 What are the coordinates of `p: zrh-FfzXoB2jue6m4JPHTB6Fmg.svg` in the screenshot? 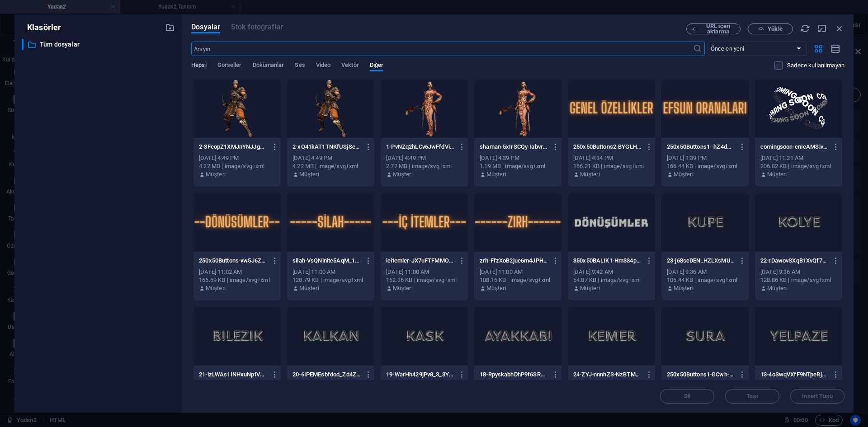 It's located at (514, 261).